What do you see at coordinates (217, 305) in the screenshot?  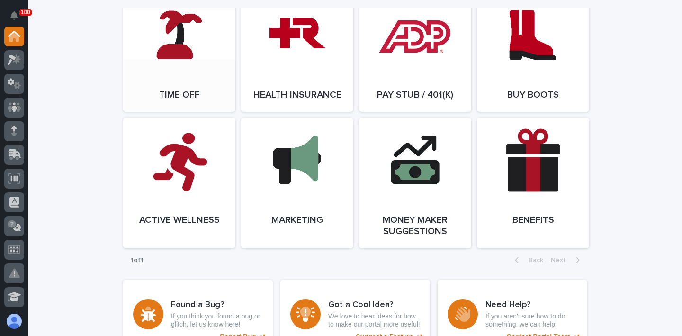 I see `h3: Found a Bug?` at bounding box center [217, 305].